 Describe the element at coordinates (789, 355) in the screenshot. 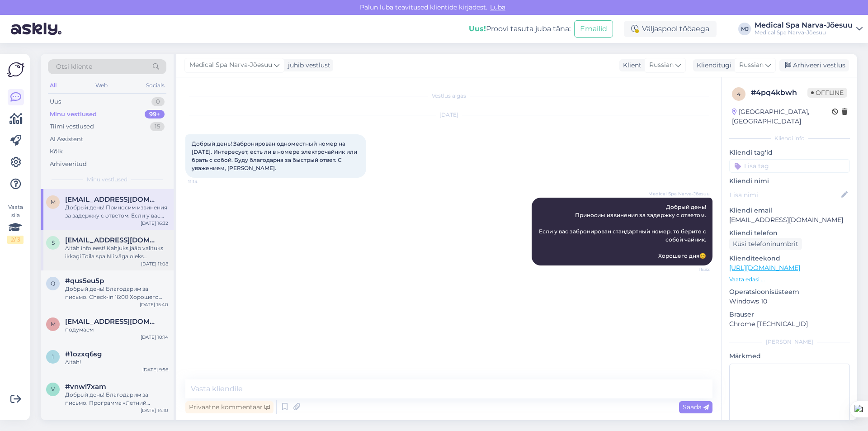

I see `p: Märkmed` at that location.